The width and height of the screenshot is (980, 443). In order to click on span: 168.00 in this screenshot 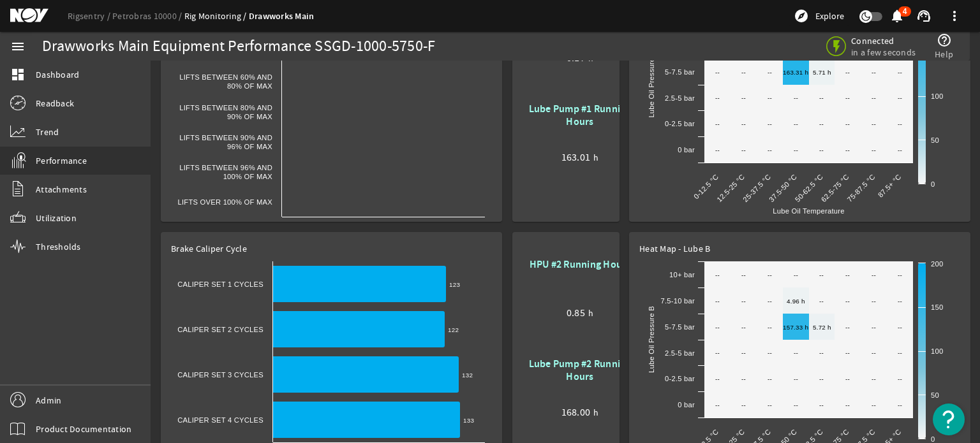, I will do `click(576, 413)`.